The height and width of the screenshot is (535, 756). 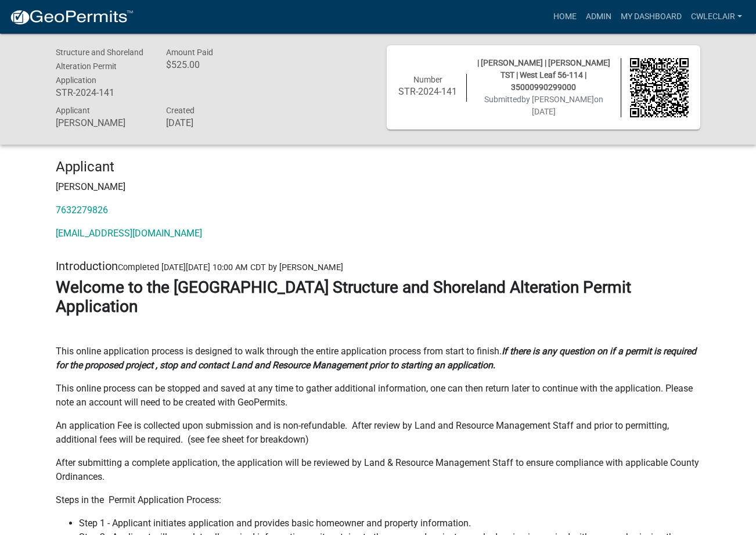 What do you see at coordinates (99, 66) in the screenshot?
I see `span: Structure and Shoreland Alteration Permit Application` at bounding box center [99, 66].